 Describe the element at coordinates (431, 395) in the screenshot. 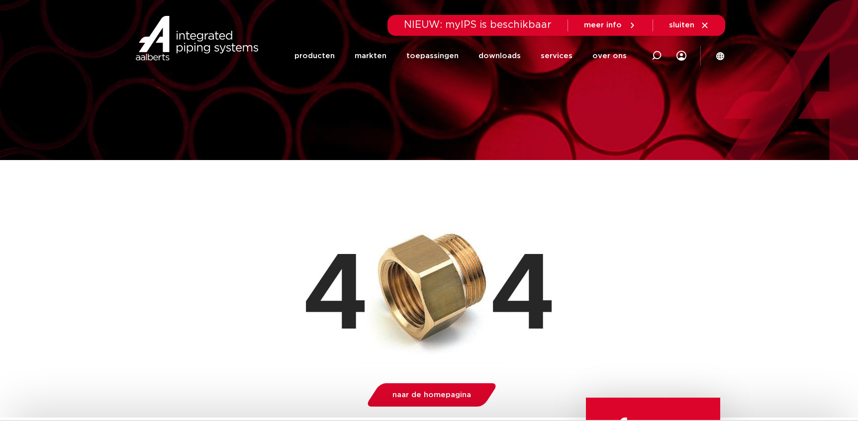

I see `a: naar de homepagina` at that location.